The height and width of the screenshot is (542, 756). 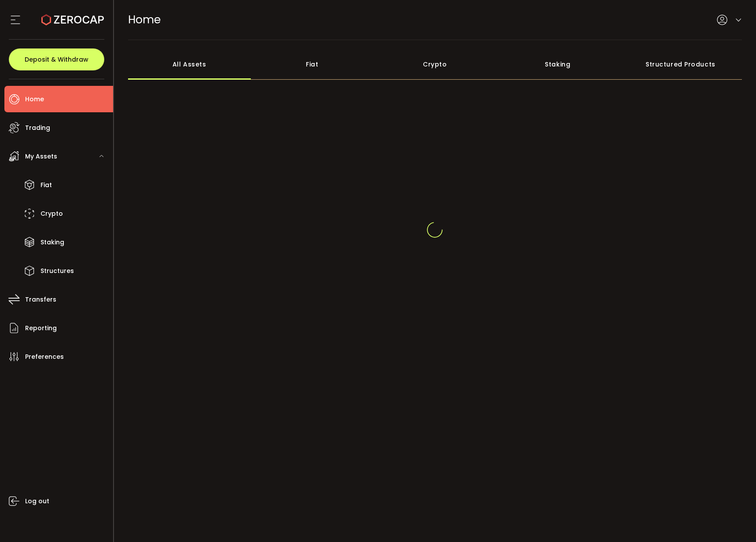 I want to click on span: Staking, so click(x=52, y=242).